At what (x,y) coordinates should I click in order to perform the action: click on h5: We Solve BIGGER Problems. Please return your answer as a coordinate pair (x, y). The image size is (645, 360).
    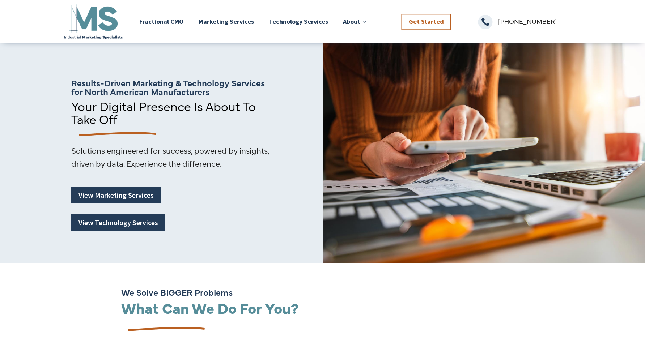
    Looking at the image, I should click on (318, 294).